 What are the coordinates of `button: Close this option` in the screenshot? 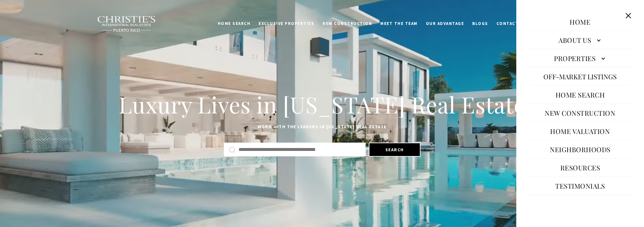 It's located at (629, 15).